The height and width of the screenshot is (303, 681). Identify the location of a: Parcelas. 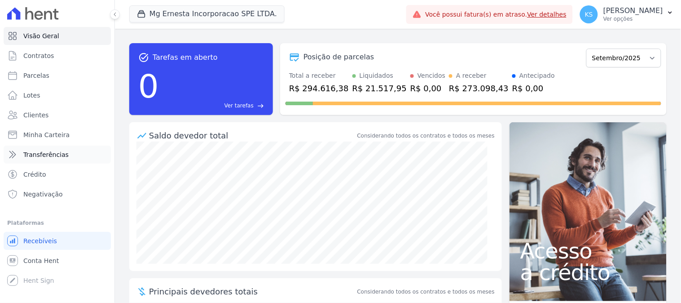
(57, 75).